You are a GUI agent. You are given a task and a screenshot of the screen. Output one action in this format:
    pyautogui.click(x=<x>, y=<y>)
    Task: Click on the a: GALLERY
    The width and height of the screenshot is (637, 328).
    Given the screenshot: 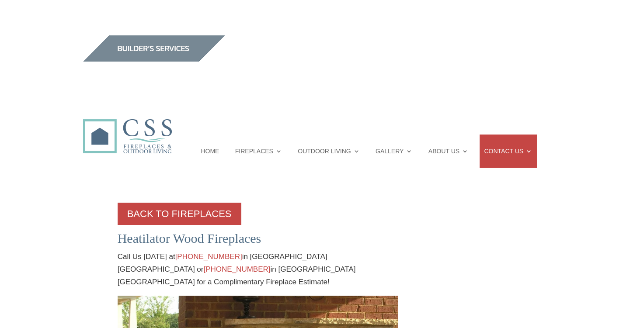 What is the action you would take?
    pyautogui.click(x=394, y=151)
    